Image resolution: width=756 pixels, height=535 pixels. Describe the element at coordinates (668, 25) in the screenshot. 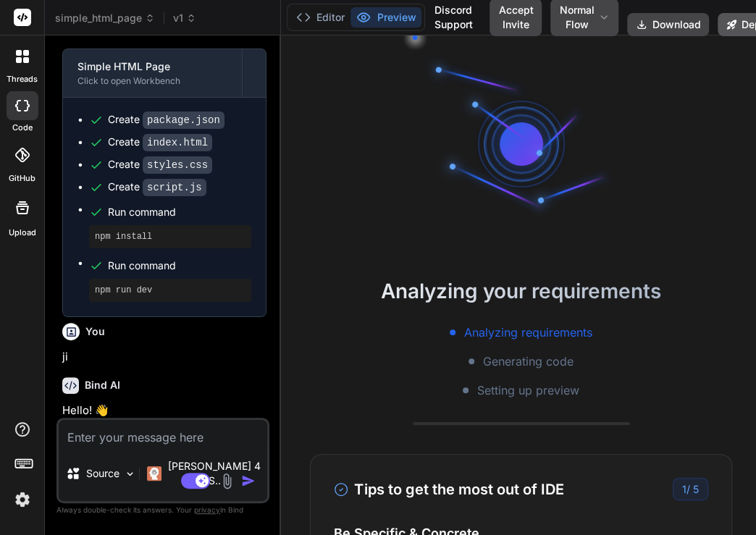

I see `button: Download` at that location.